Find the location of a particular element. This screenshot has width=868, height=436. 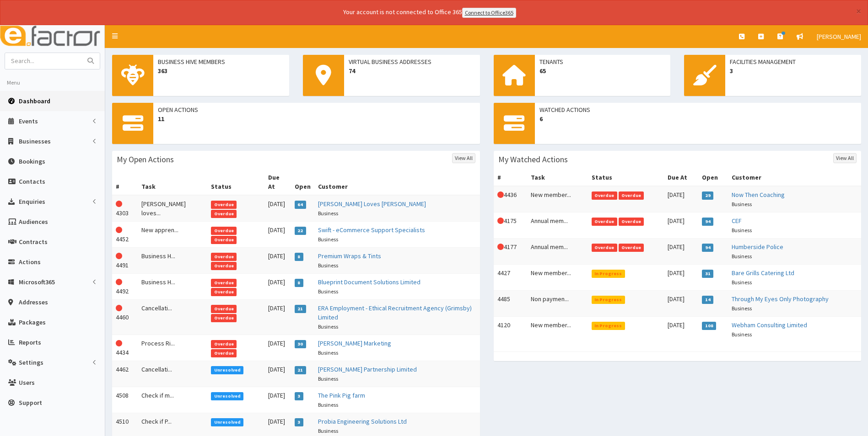

span: Audiences is located at coordinates (34, 222).